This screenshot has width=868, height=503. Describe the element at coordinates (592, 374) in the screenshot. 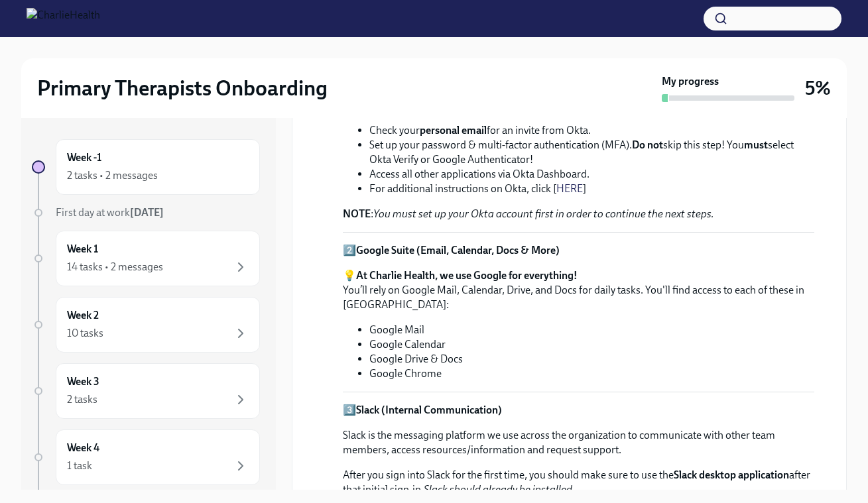

I see `li: Google Chrome` at that location.